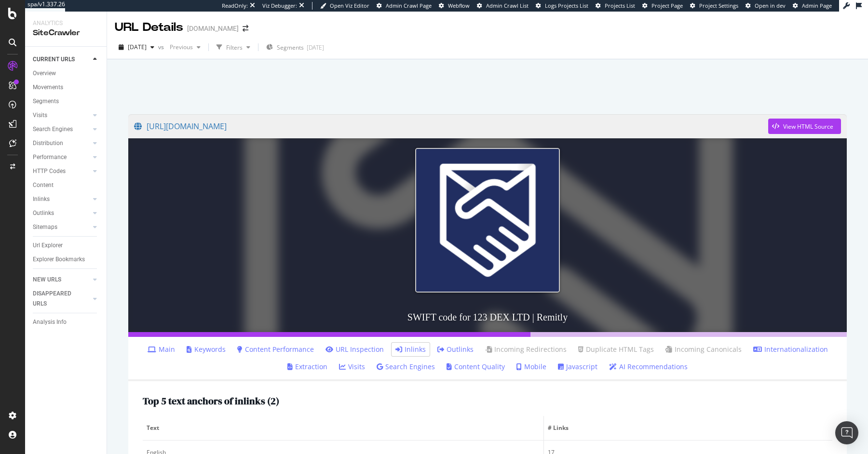 The height and width of the screenshot is (454, 868). Describe the element at coordinates (345, 6) in the screenshot. I see `a: Open Viz Editor` at that location.